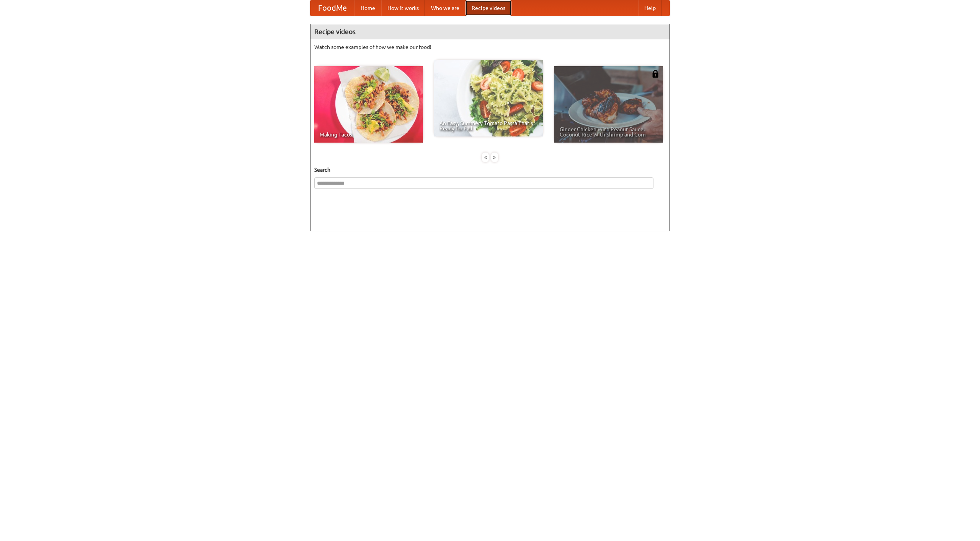 This screenshot has width=980, height=541. I want to click on a: Who we are, so click(445, 8).